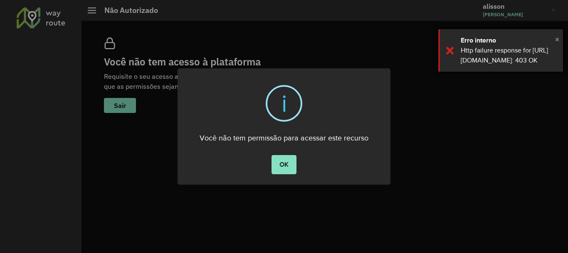  Describe the element at coordinates (558, 39) in the screenshot. I see `button: Close` at that location.